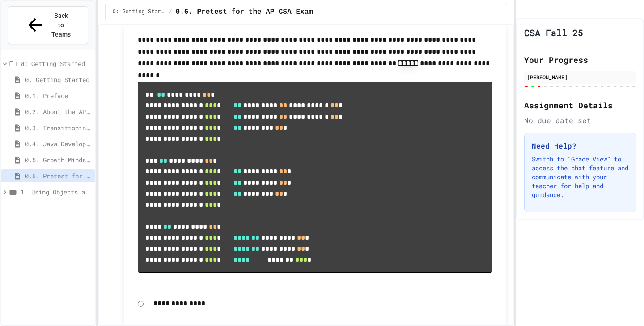  I want to click on span: 0.3. Transitioning from AP CSP to AP CSA, so click(58, 128).